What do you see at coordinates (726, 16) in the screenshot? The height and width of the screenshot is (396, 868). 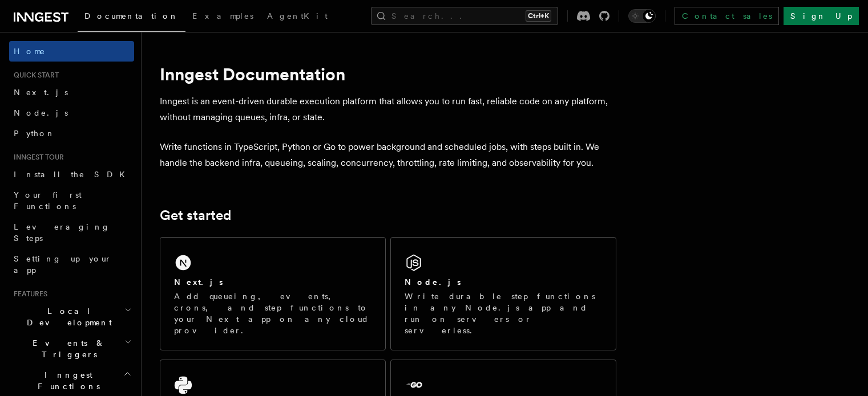 I see `a: Contact sales` at bounding box center [726, 16].